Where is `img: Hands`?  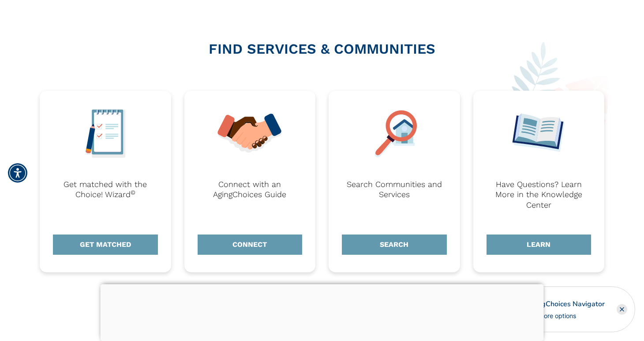
img: Hands is located at coordinates (250, 134).